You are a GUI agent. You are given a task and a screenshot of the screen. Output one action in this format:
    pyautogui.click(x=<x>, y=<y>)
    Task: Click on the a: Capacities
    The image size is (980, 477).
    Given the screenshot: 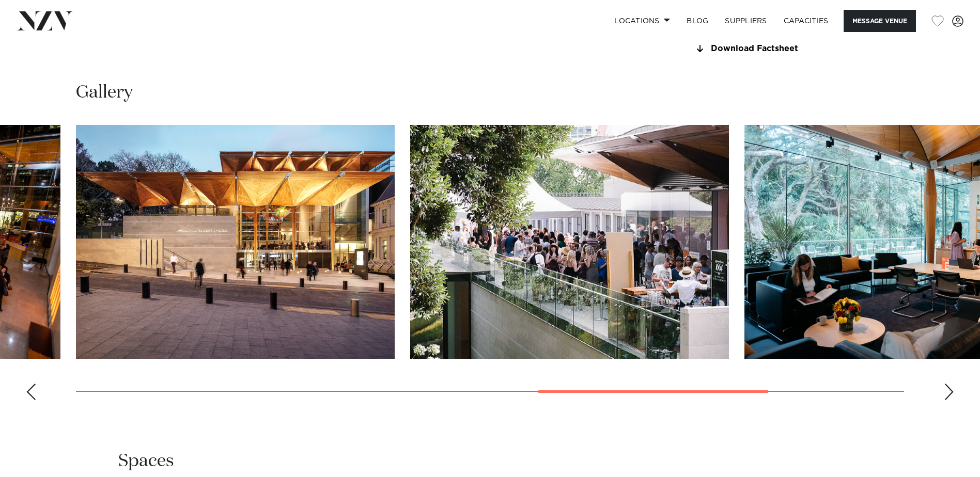 What is the action you would take?
    pyautogui.click(x=805, y=21)
    